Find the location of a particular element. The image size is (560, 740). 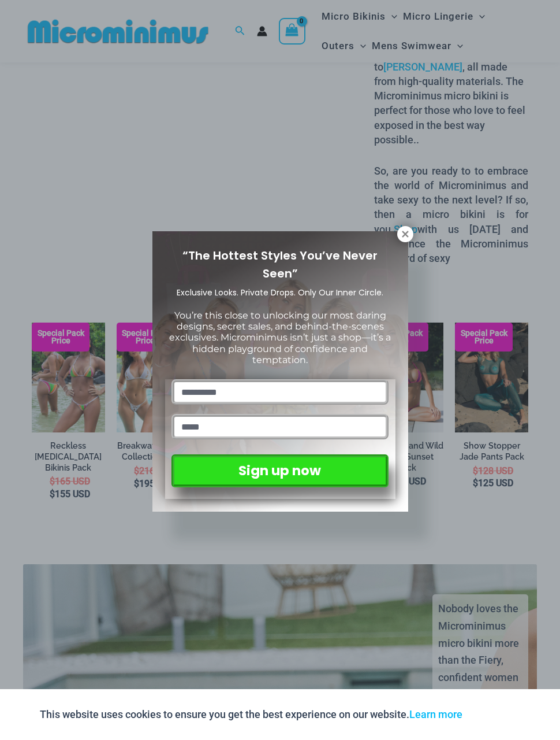

button: Close is located at coordinates (405, 234).